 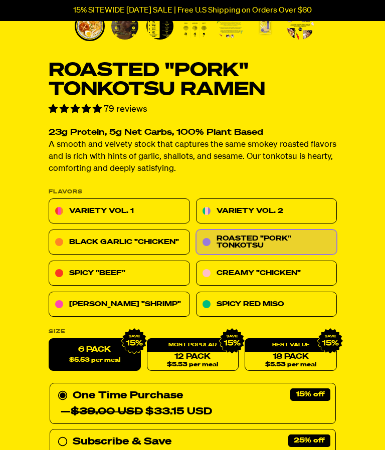 What do you see at coordinates (76, 109) in the screenshot?
I see `span: 4.77 stars` at bounding box center [76, 109].